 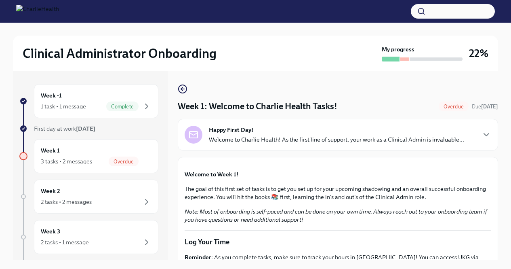 What do you see at coordinates (89, 237) in the screenshot?
I see `a: Week 32 tasks • 1 message` at bounding box center [89, 237].